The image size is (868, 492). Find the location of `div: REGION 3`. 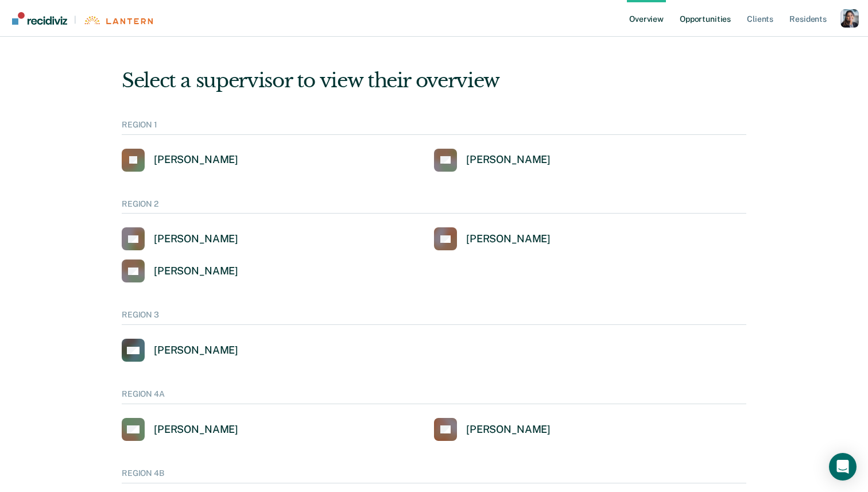

div: REGION 3 is located at coordinates (434, 318).